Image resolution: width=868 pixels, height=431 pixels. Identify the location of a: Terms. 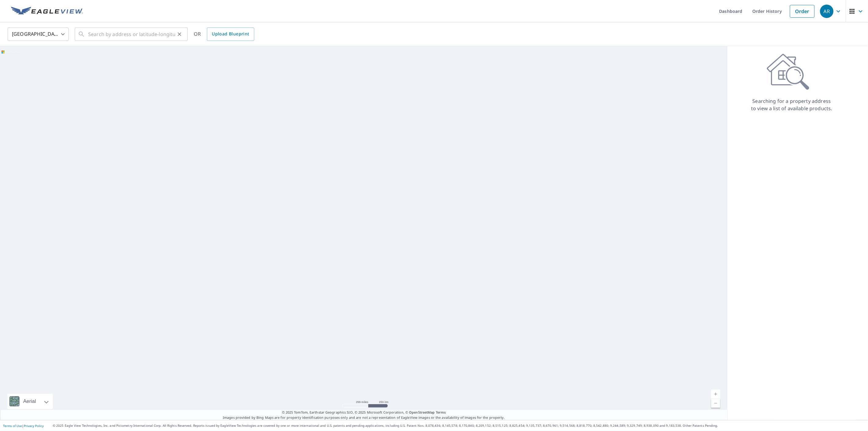
(441, 412).